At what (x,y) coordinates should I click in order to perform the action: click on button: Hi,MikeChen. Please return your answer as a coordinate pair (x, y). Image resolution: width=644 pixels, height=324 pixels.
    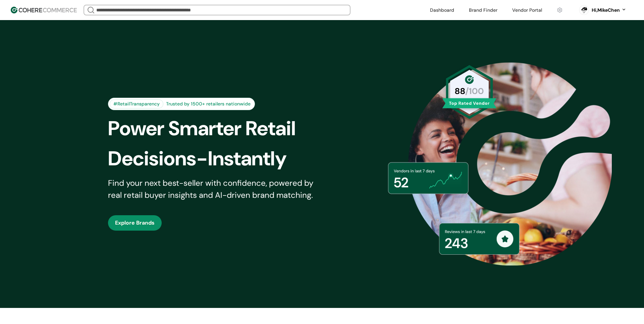
    Looking at the image, I should click on (609, 10).